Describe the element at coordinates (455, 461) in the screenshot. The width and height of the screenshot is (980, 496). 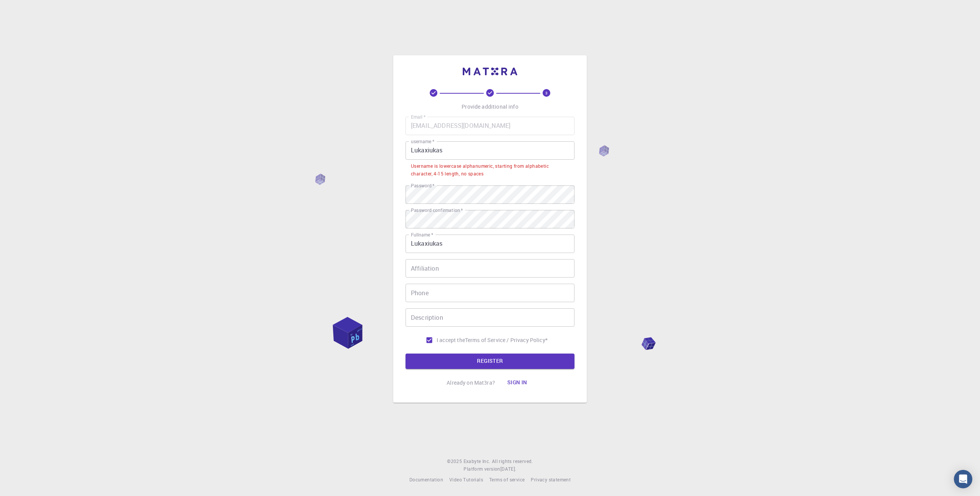
I see `span: © 2025` at that location.